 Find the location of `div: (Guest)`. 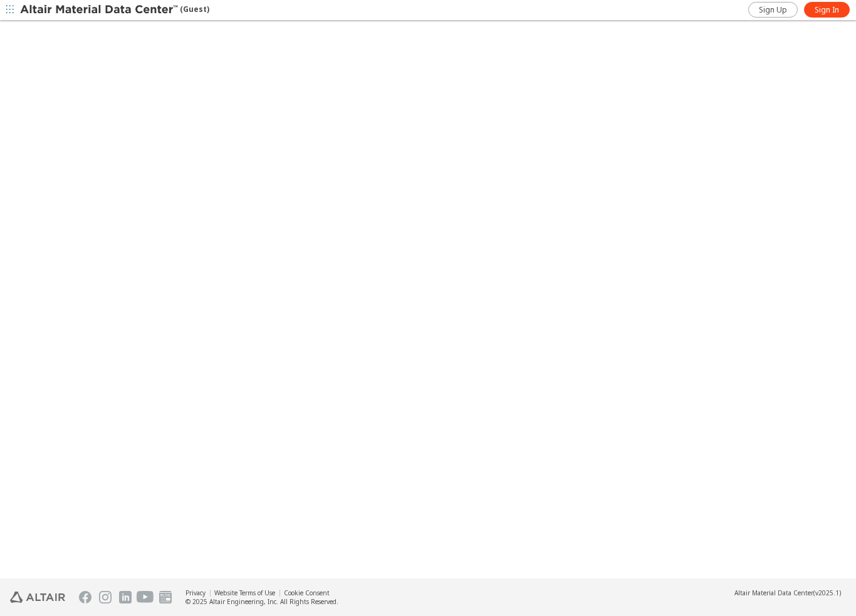

div: (Guest) is located at coordinates (115, 10).